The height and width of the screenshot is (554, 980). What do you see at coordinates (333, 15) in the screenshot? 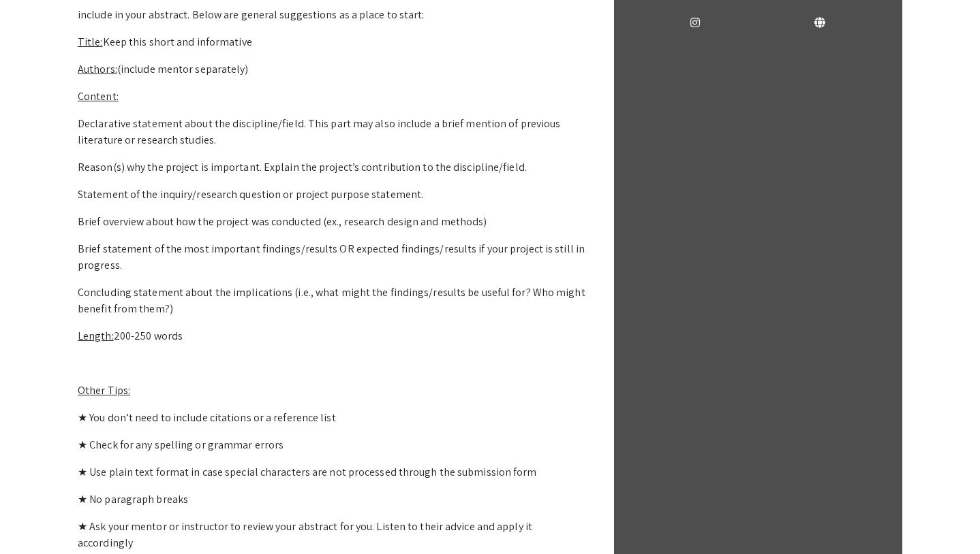
I see `p: include in your abstract. Below are general suggestions as a place to start:` at bounding box center [333, 15].